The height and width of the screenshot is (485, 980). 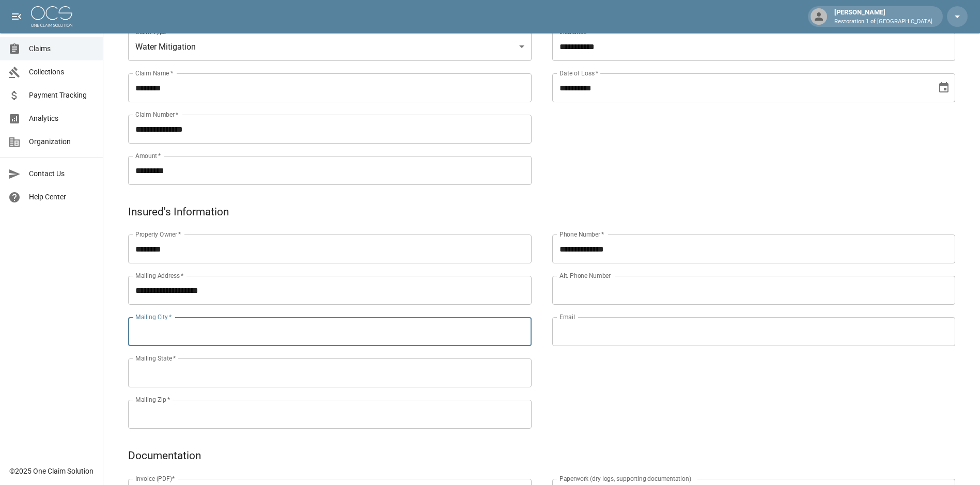 What do you see at coordinates (16, 16) in the screenshot?
I see `button: open drawer` at bounding box center [16, 16].